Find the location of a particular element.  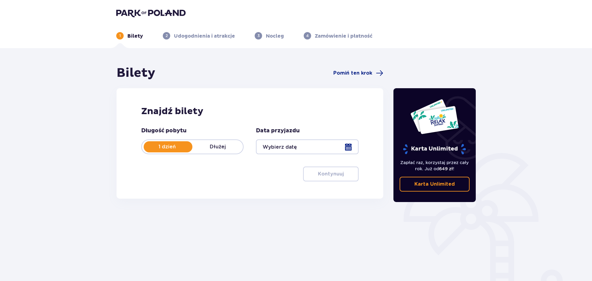

h2: Znajdź bilety is located at coordinates (250, 111).